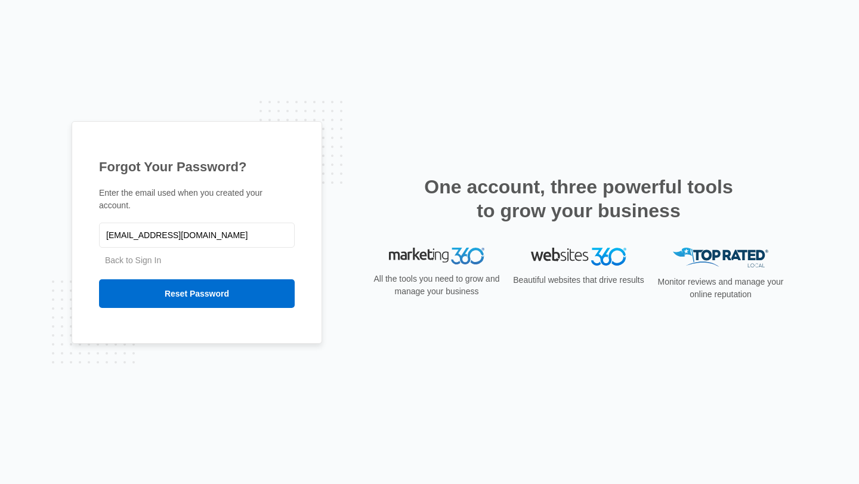 The height and width of the screenshot is (484, 859). Describe the element at coordinates (197, 199) in the screenshot. I see `p: Enter the email used when you created your account.` at that location.